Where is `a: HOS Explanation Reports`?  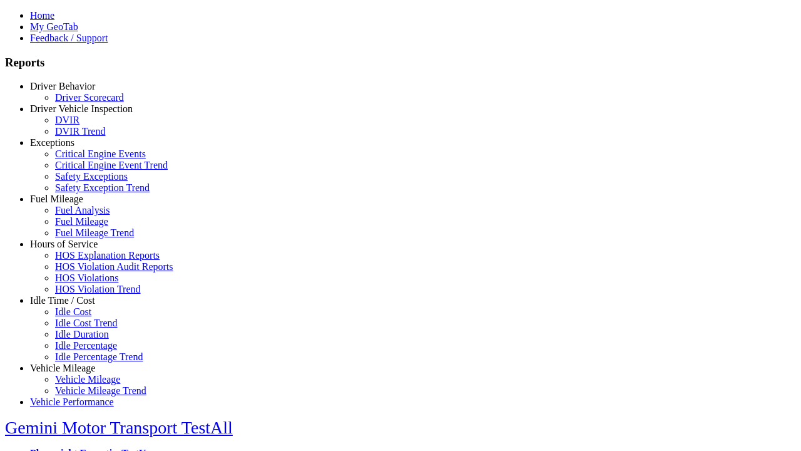
a: HOS Explanation Reports is located at coordinates (107, 255).